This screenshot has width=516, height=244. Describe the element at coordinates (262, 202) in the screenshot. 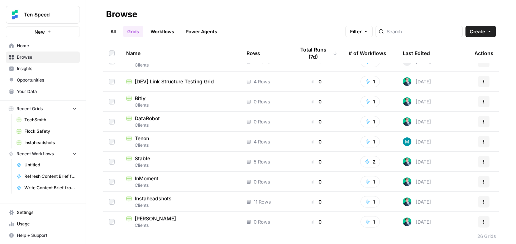

I see `span: 11 Rows` at that location.